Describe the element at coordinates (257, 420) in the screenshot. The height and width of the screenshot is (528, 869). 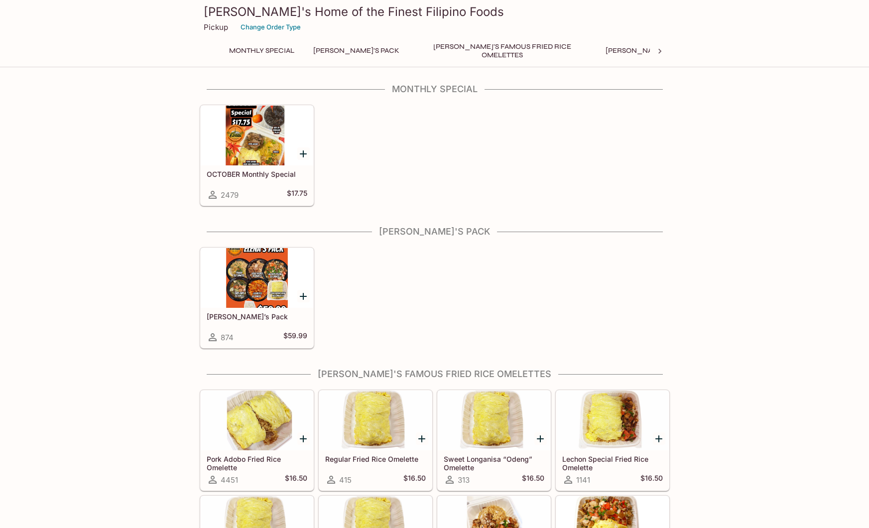
I see `div: Pork Adobo Fried Rice Omelette` at that location.